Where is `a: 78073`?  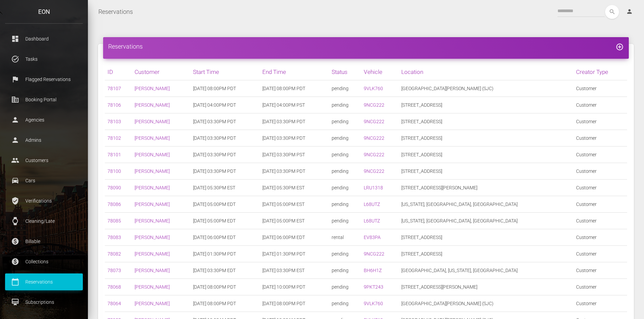
a: 78073 is located at coordinates (114, 270).